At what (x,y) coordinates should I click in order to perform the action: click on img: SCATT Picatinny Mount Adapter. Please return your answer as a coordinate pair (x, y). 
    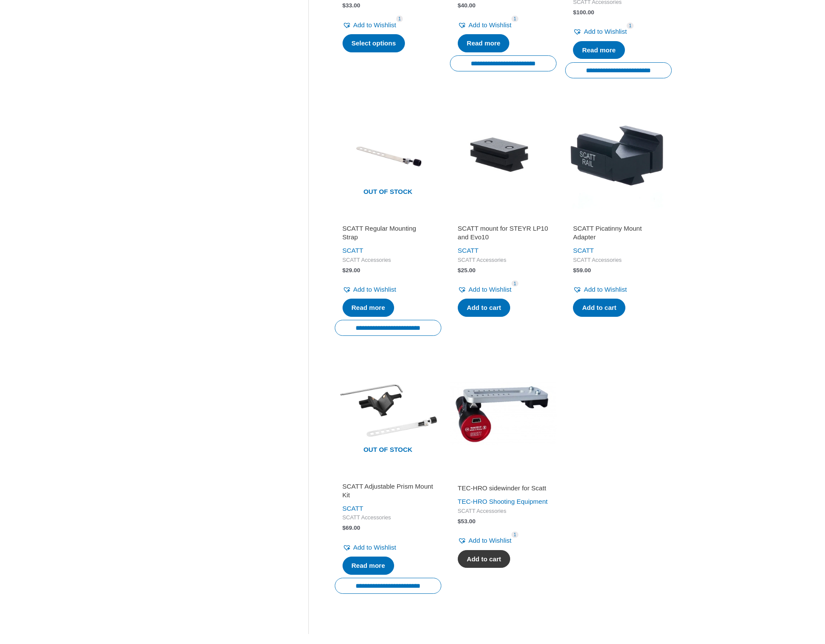
    Looking at the image, I should click on (618, 155).